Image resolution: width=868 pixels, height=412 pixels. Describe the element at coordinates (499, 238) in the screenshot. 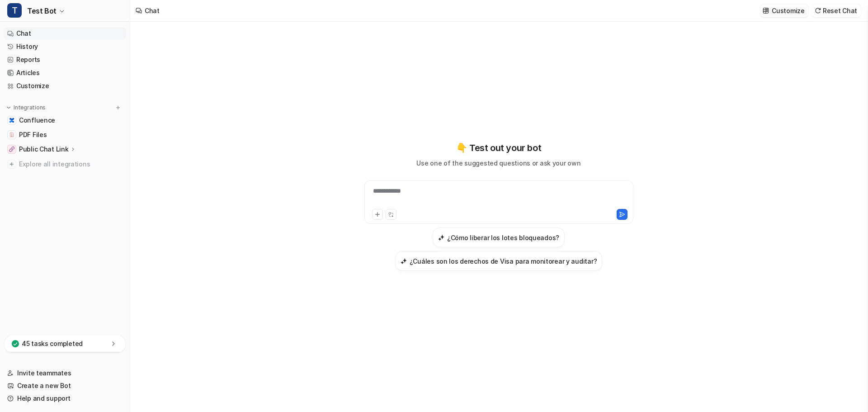

I see `button: ¿Cómo liberar los lotes bloqueados?¿Cómo liberar los lotes bloqueados?` at that location.